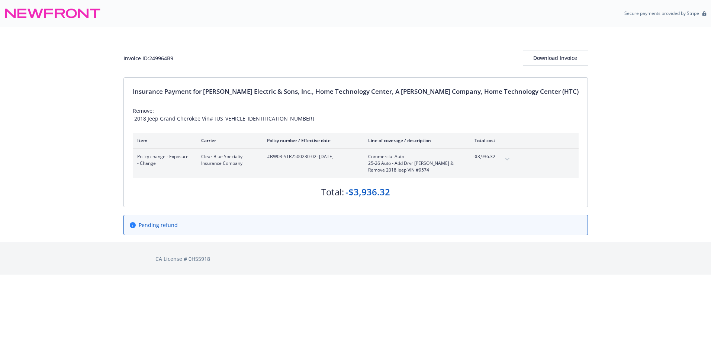  I want to click on span: Policy change - Exposure - Change, so click(163, 160).